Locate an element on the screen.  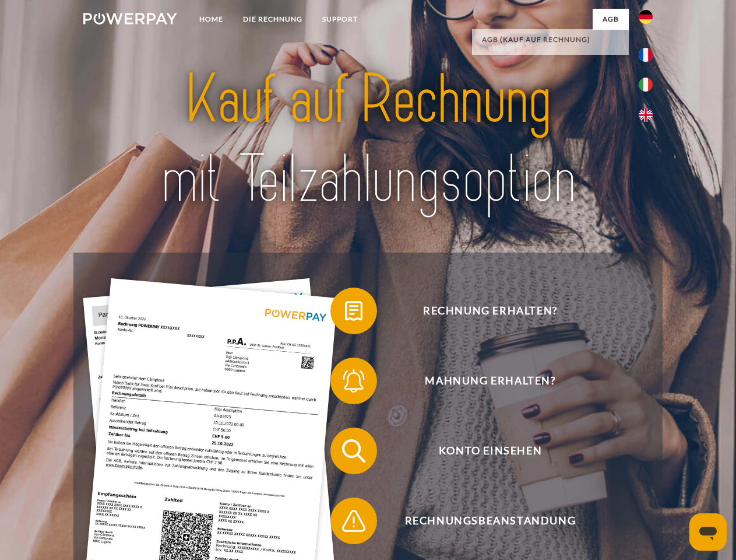
img: de is located at coordinates (646, 17).